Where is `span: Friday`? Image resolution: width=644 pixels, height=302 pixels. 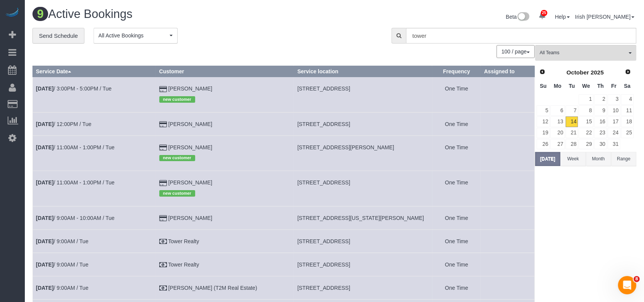 span: Friday is located at coordinates (614, 86).